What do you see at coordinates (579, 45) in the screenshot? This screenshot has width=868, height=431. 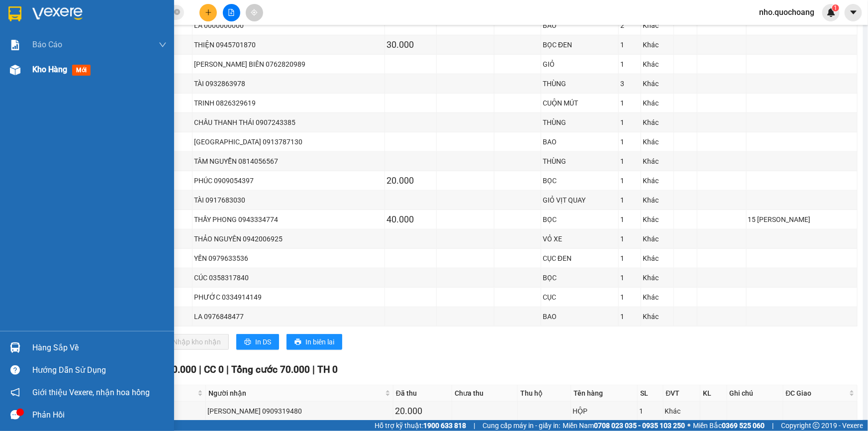 I see `div: BỌC ĐEN` at bounding box center [579, 45].